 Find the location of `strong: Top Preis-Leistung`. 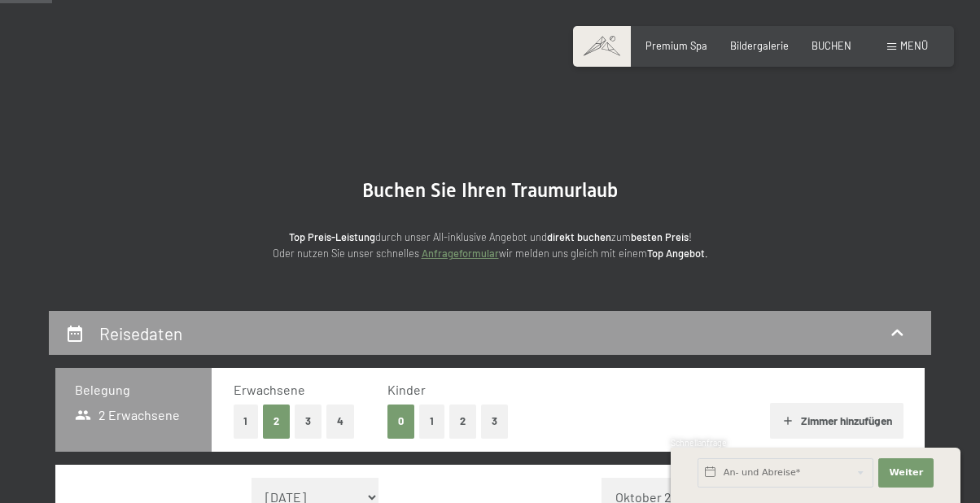

strong: Top Preis-Leistung is located at coordinates (332, 237).